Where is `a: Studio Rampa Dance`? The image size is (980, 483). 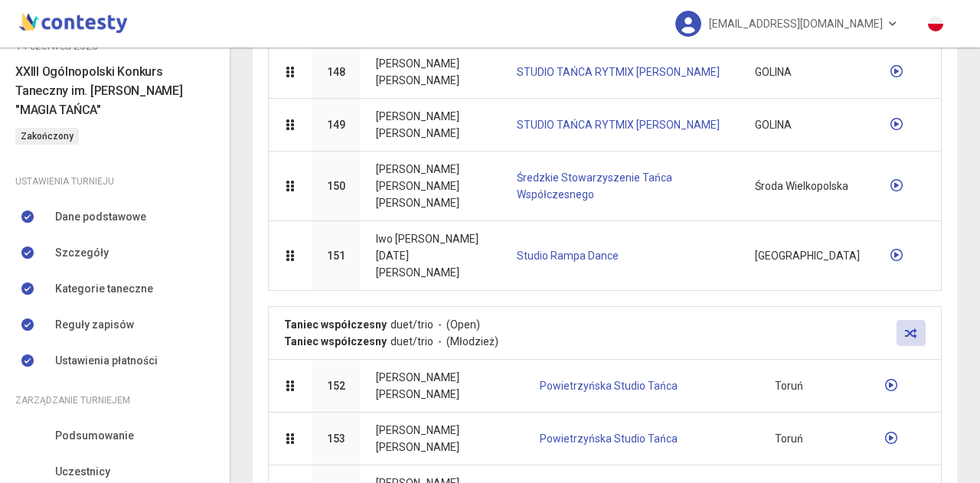 a: Studio Rampa Dance is located at coordinates (567, 255).